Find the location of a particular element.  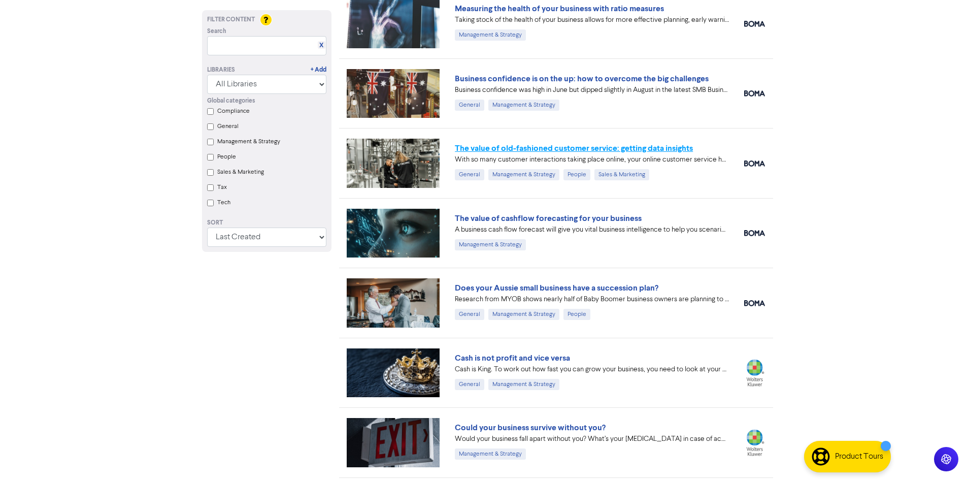

label: Management & Strategy is located at coordinates (249, 142).